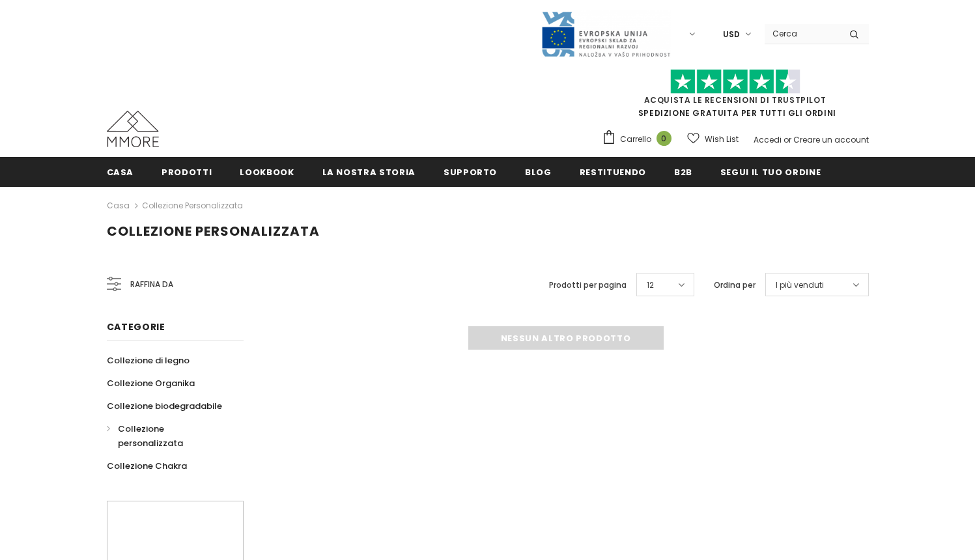 The height and width of the screenshot is (560, 975). Describe the element at coordinates (120, 172) in the screenshot. I see `span: Casa` at that location.